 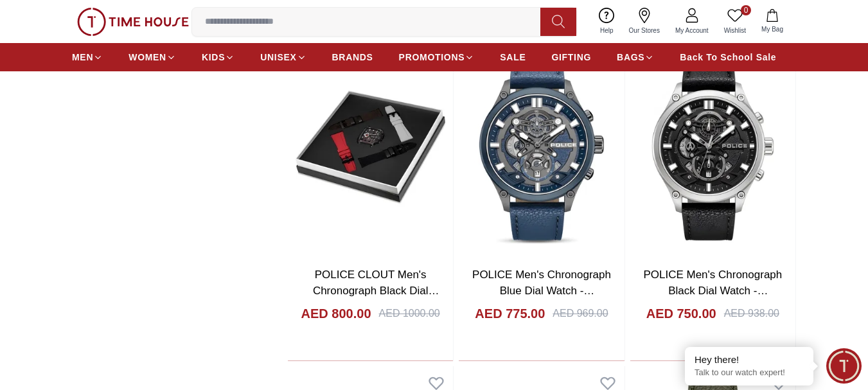 What do you see at coordinates (541, 147) in the screenshot?
I see `img: POLICE Men's Chronograph Blue Dial Watch - PEWGC0054206` at bounding box center [541, 147].